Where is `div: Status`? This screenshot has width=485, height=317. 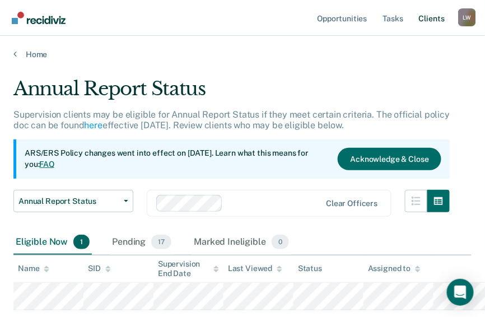 div: Status is located at coordinates (310, 268).